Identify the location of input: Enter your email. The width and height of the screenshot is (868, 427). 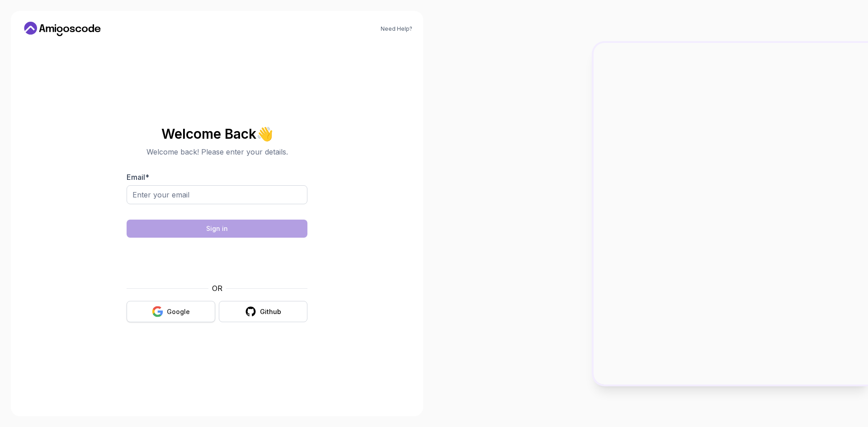
(217, 195).